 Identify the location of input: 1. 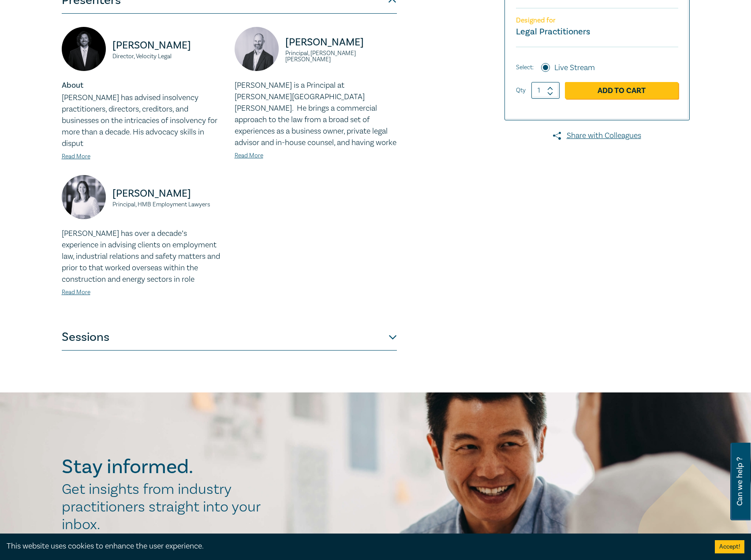
(546, 90).